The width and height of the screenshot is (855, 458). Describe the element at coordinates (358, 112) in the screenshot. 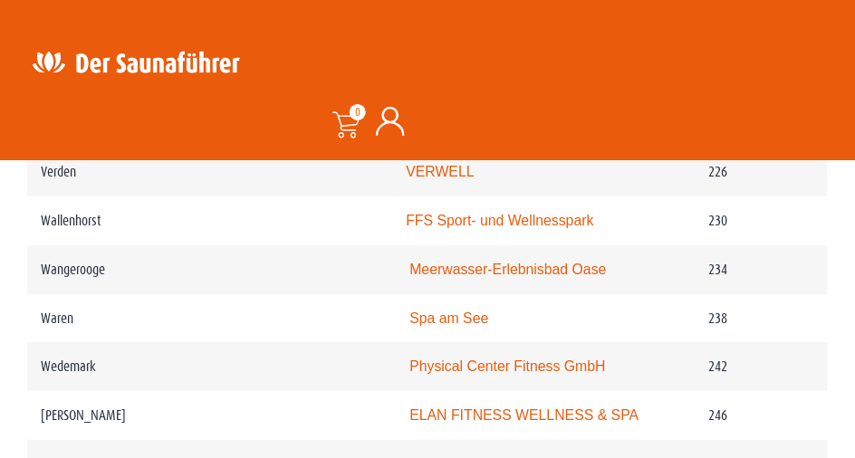

I see `span: 0` at that location.